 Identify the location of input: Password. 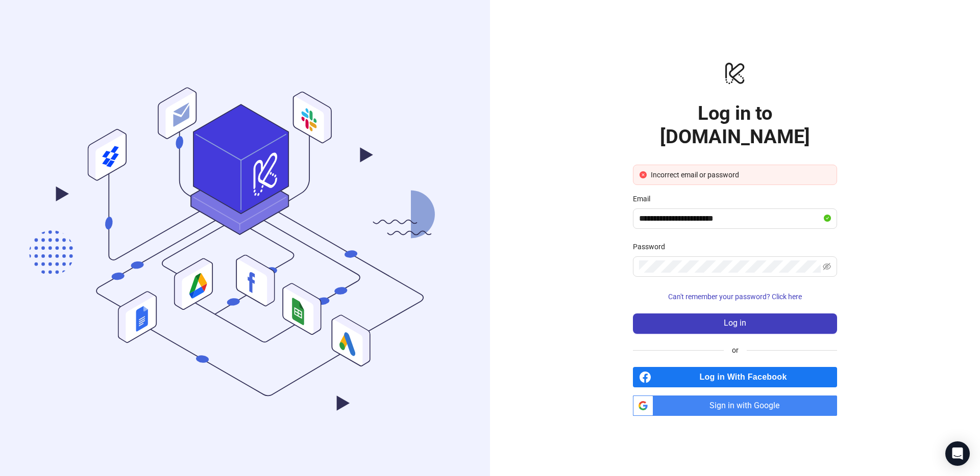
(730, 267).